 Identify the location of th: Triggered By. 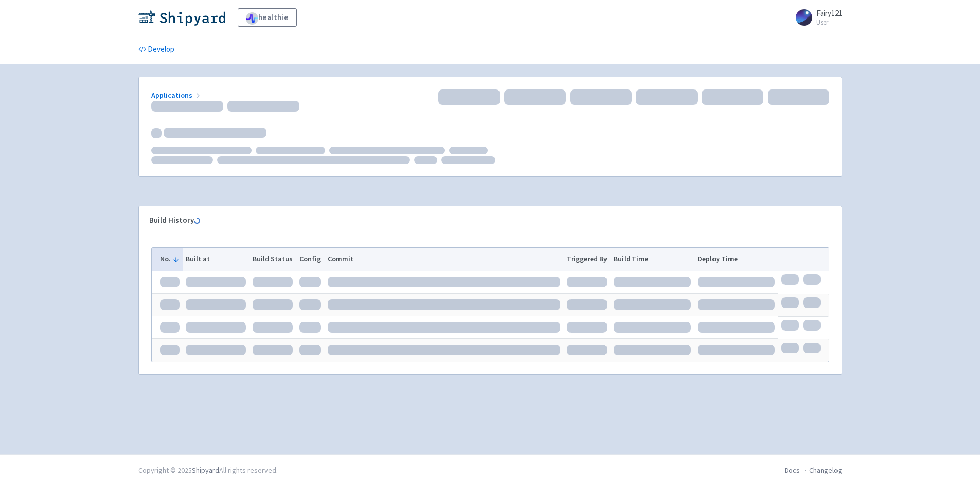
(587, 259).